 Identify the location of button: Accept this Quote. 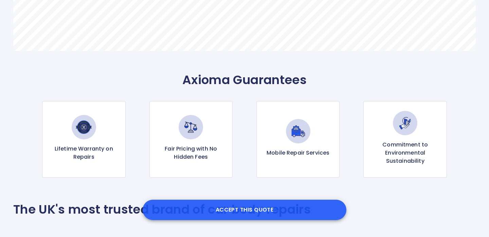
(244, 210).